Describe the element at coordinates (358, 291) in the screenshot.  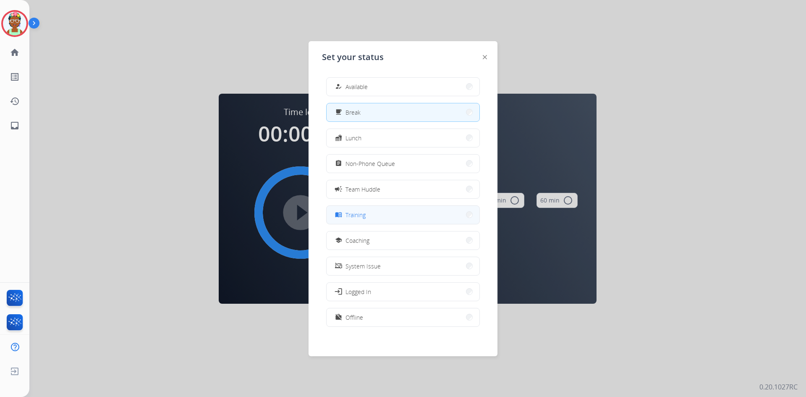
I see `span: Logged In` at that location.